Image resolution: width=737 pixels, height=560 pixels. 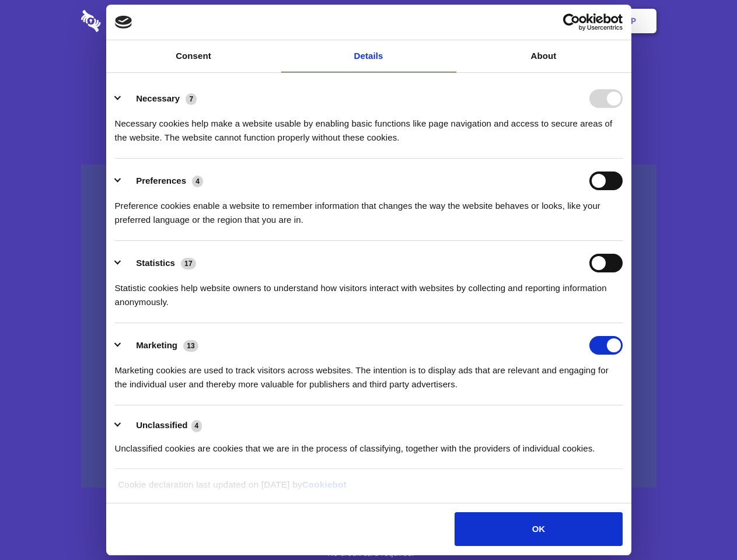 I want to click on button: OK, so click(x=538, y=529).